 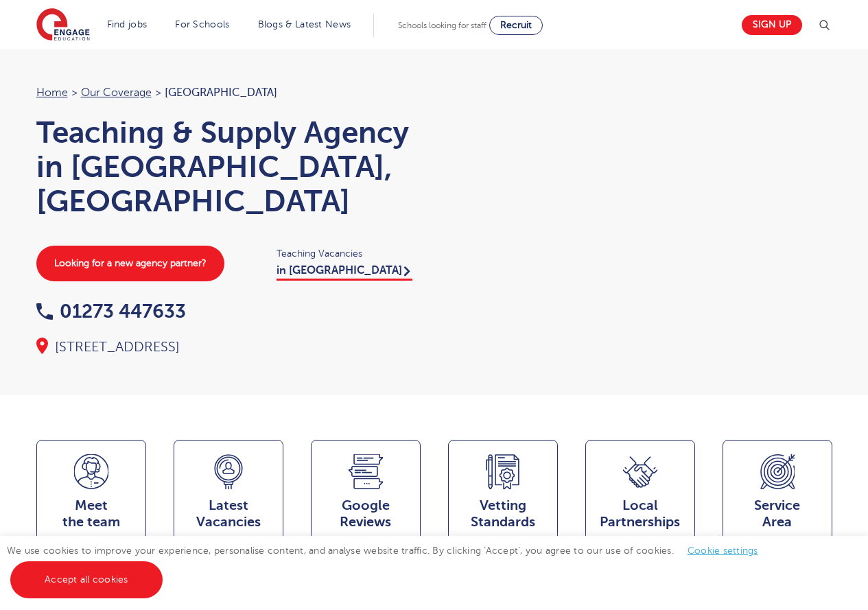 What do you see at coordinates (127, 24) in the screenshot?
I see `a: Find jobs` at bounding box center [127, 24].